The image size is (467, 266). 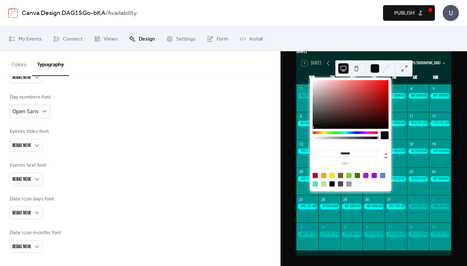 I want to click on div: #000000, so click(x=332, y=184).